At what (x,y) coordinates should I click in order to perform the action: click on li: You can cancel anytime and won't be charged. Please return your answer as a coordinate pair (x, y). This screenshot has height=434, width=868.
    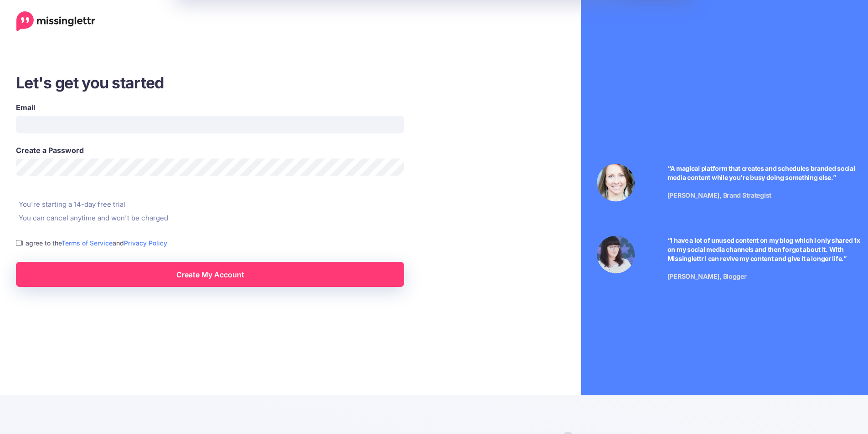
    Looking at the image, I should click on (251, 218).